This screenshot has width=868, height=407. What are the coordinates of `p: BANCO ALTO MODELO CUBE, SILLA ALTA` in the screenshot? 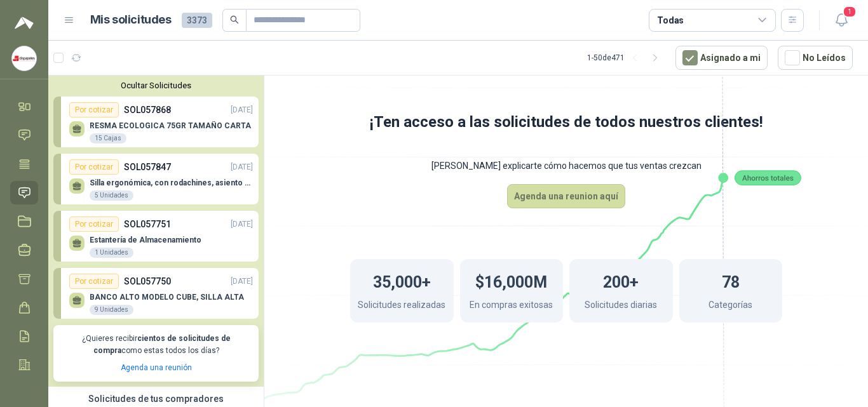 It's located at (166, 297).